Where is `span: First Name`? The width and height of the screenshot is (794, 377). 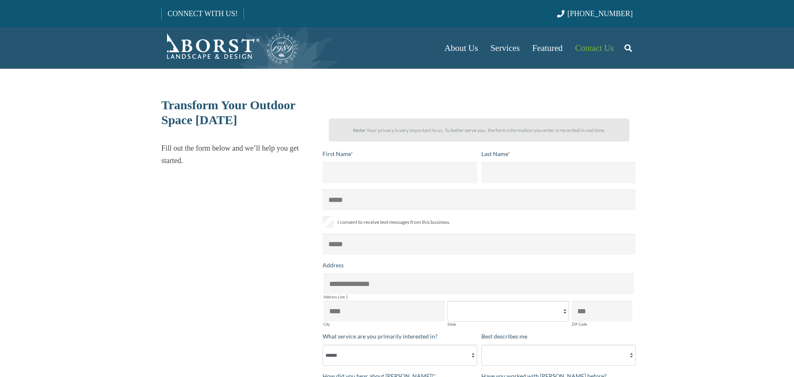
span: First Name is located at coordinates (337, 153).